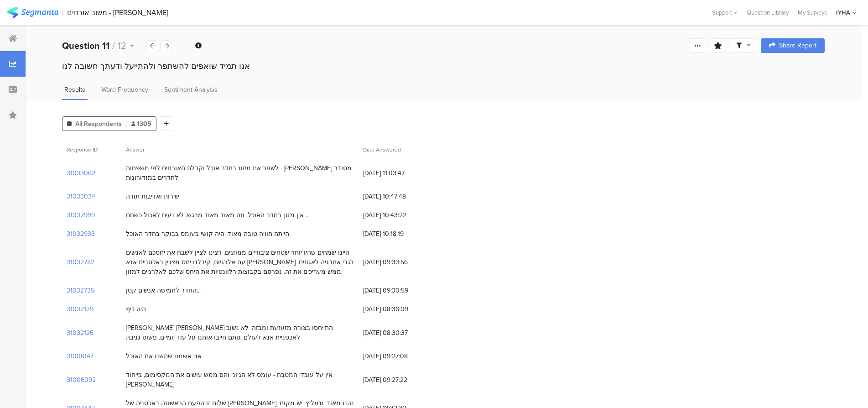 The image size is (868, 408). What do you see at coordinates (98, 124) in the screenshot?
I see `span: All Respondents` at bounding box center [98, 124].